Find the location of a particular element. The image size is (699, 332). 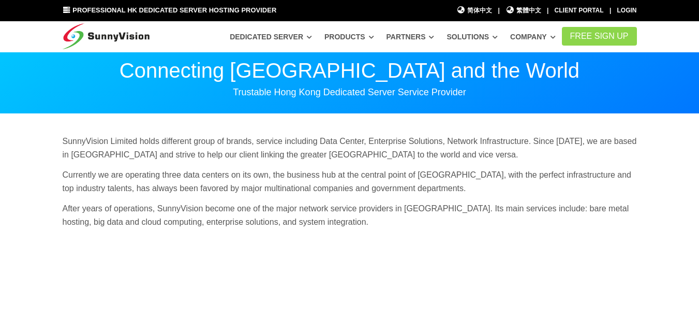

p: SunnyVision Limited holds different group of brands, service including Data Center, Enterprise So... is located at coordinates (350, 147).